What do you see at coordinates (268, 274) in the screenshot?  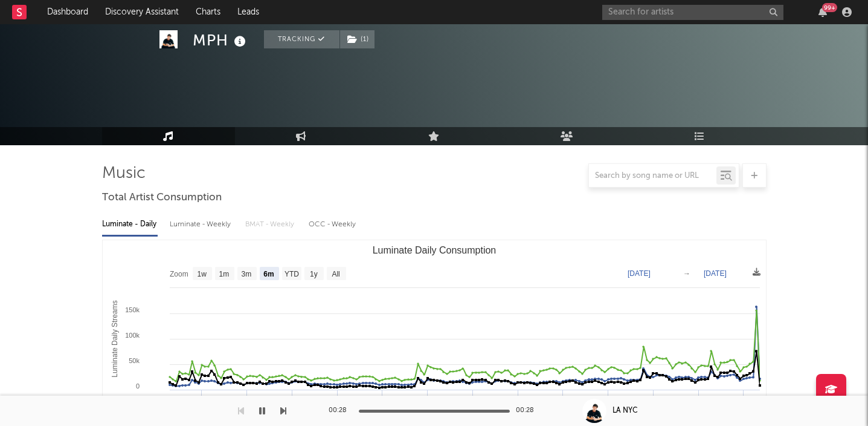 I see `text: 6m` at bounding box center [268, 274].